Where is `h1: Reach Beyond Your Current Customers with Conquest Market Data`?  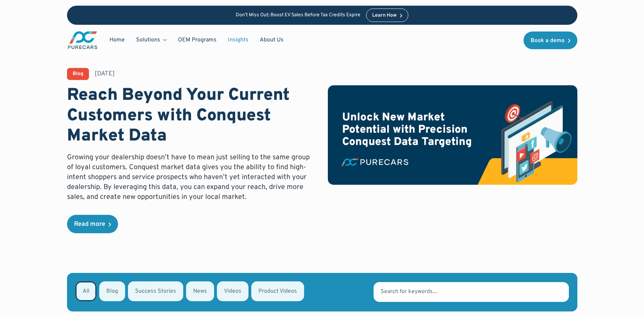 h1: Reach Beyond Your Current Customers with Conquest Market Data is located at coordinates (192, 116).